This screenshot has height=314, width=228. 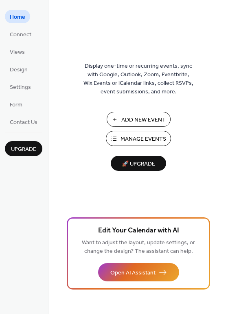 What do you see at coordinates (139, 119) in the screenshot?
I see `button: Add New Event` at bounding box center [139, 119].